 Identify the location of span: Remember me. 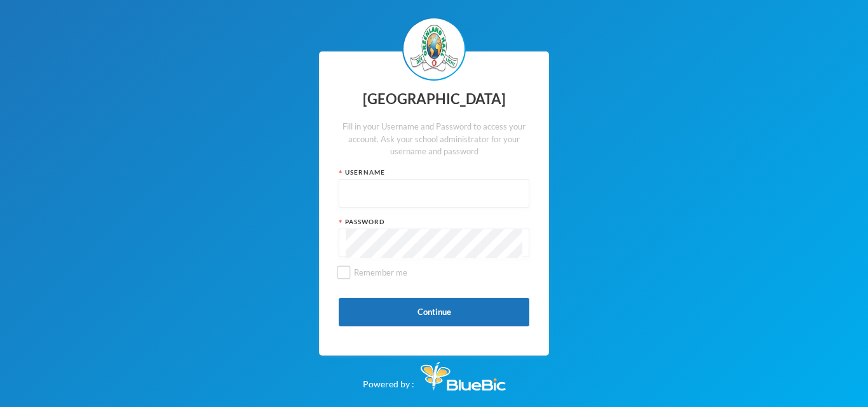
(381, 273).